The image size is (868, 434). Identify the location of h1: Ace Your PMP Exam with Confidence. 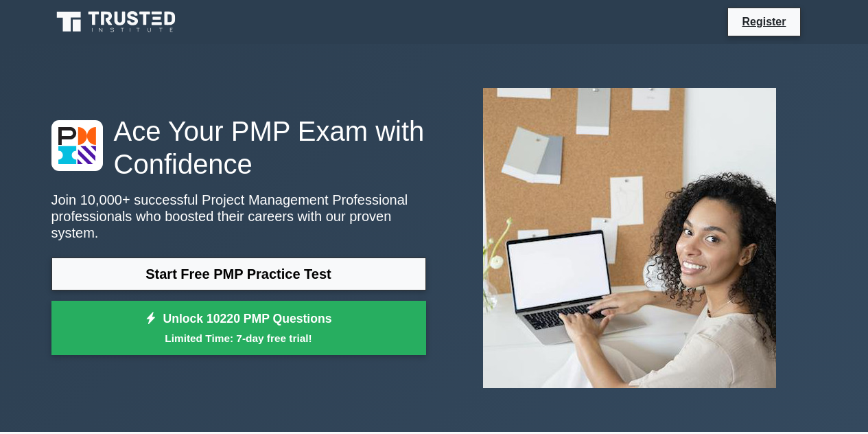
(239, 148).